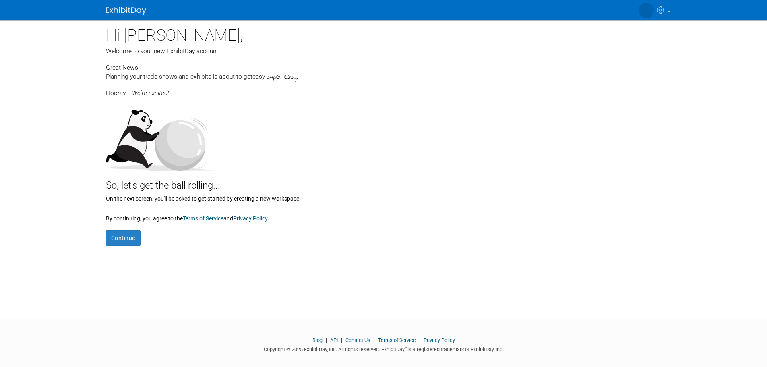 The image size is (767, 367). Describe the element at coordinates (282, 77) in the screenshot. I see `span: super-easy` at that location.